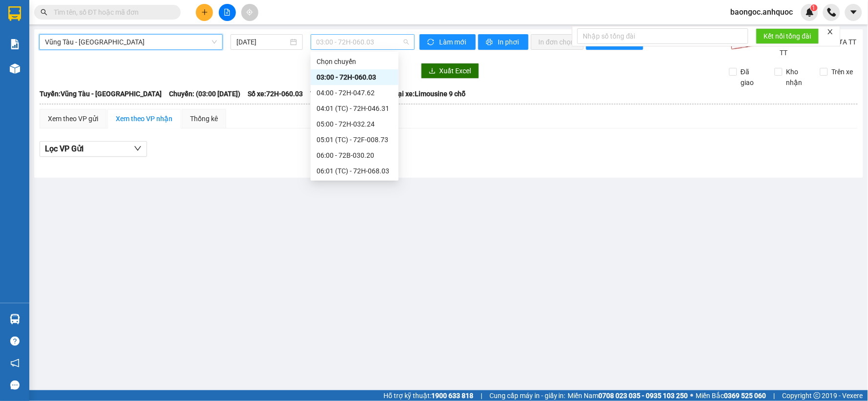  I want to click on button: file-add, so click(227, 12).